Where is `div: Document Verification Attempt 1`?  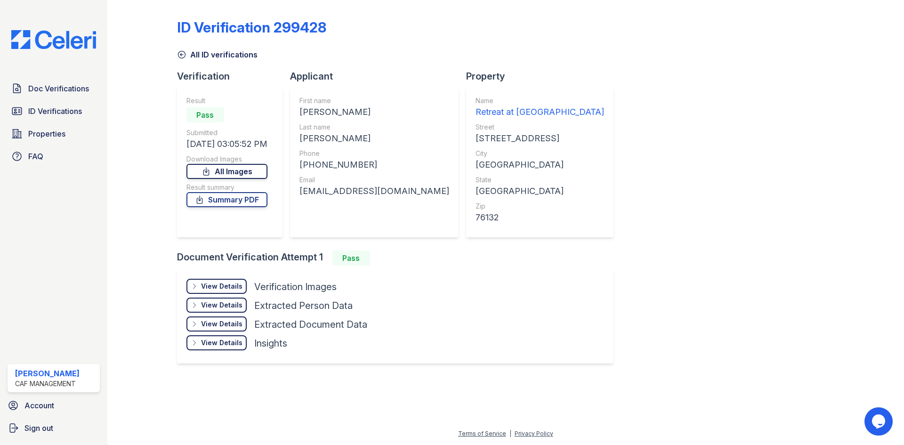 div: Document Verification Attempt 1 is located at coordinates (399, 258).